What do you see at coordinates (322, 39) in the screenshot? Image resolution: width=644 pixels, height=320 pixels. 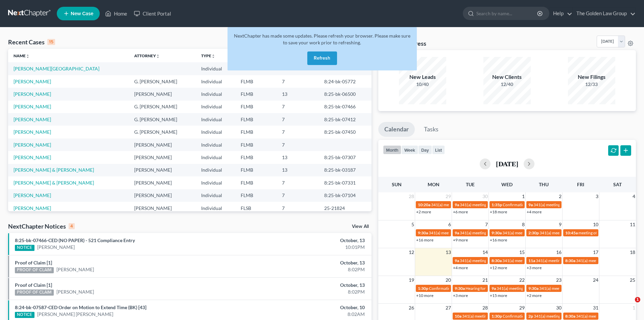 I see `span: NextChapter has made some updates. Please refresh your browser. Please make sure to save your wor...` at bounding box center [322, 39].